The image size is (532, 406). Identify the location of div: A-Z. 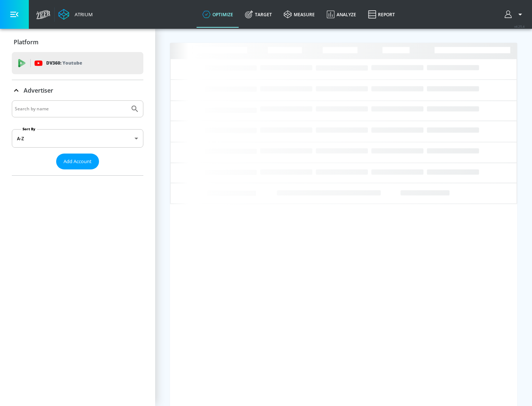
(78, 139).